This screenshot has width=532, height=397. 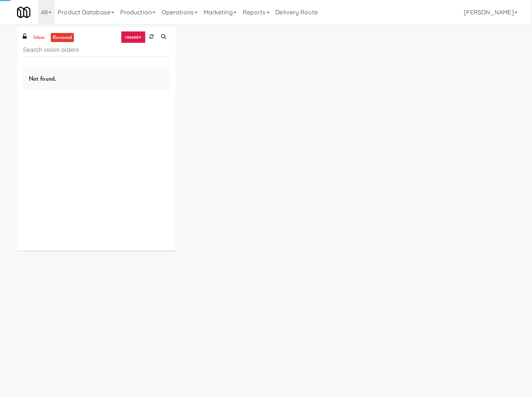 What do you see at coordinates (43, 78) in the screenshot?
I see `span: Not found.` at bounding box center [43, 78].